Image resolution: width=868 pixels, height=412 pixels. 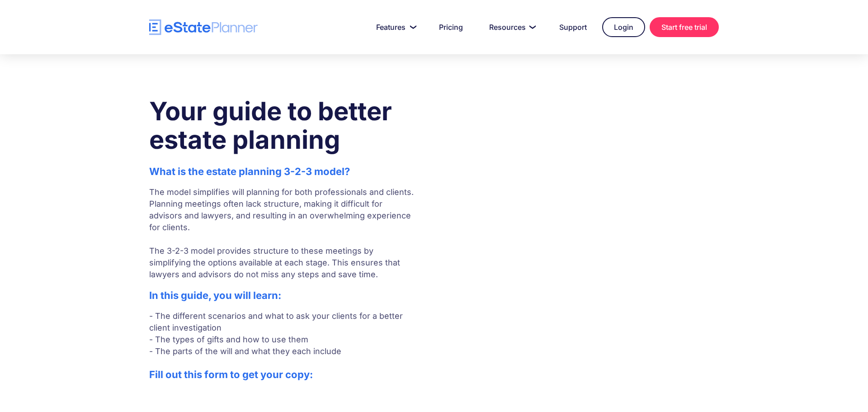 I want to click on strong: Your guide to better estate planning, so click(x=270, y=125).